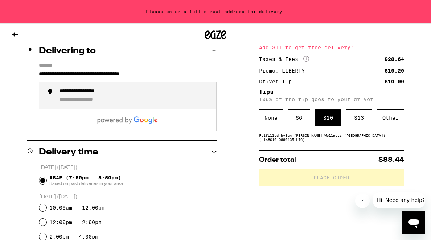 This screenshot has height=240, width=431. What do you see at coordinates (285, 71) in the screenshot?
I see `div: Promo: LIBERTY` at bounding box center [285, 71].